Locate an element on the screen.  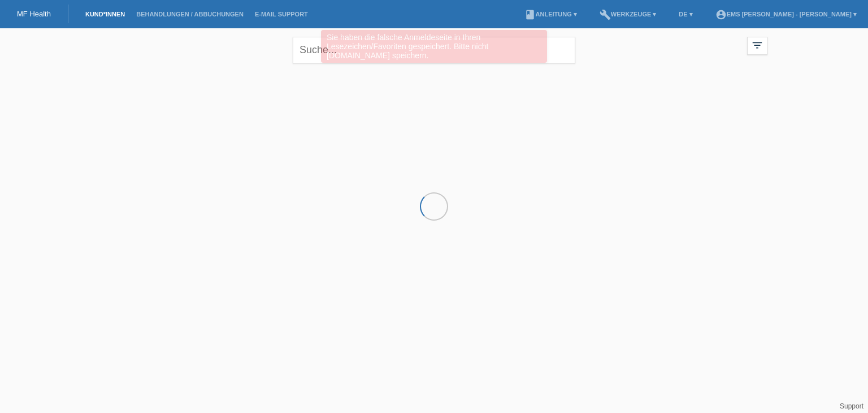
a: Support is located at coordinates (852, 406).